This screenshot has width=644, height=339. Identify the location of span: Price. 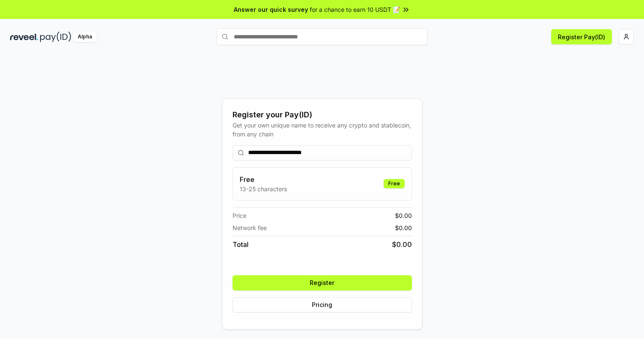
(239, 215).